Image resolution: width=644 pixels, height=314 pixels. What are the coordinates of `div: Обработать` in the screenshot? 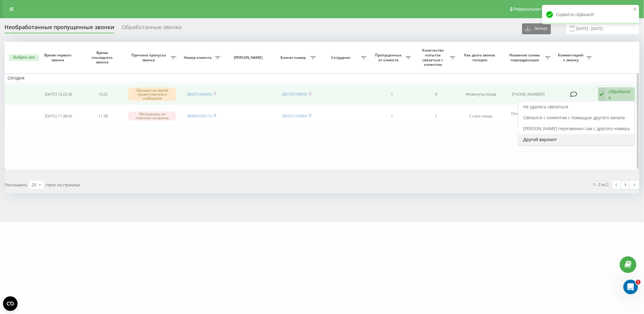 It's located at (620, 94).